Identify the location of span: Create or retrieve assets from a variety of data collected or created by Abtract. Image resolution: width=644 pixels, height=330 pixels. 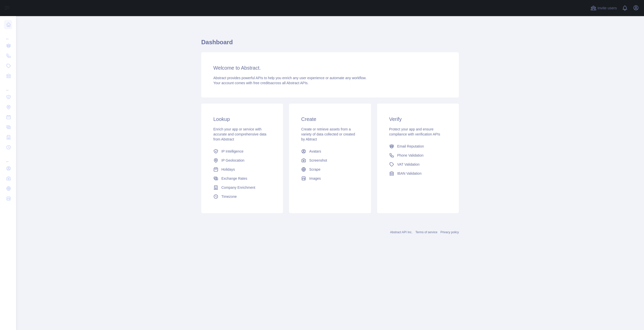
(328, 134).